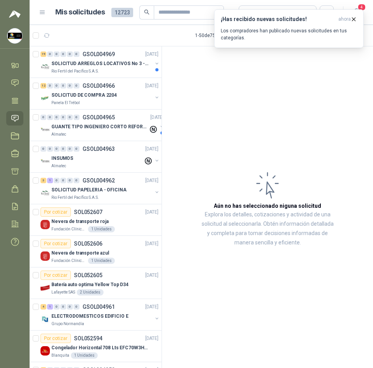 The width and height of the screenshot is (373, 368). I want to click on p: GSOL004961, so click(99, 307).